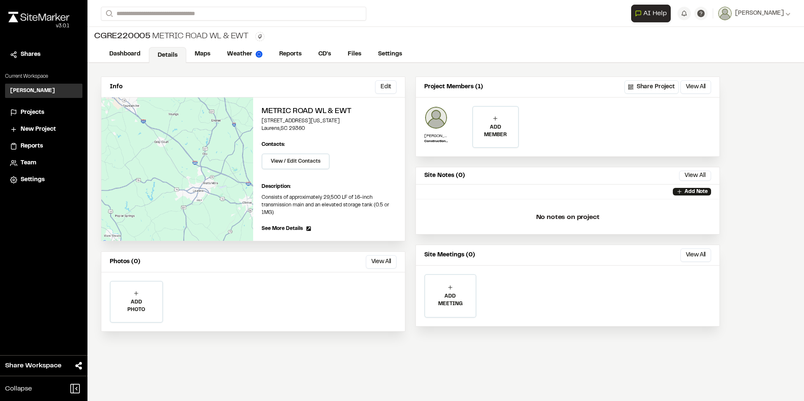 The height and width of the screenshot is (401, 804). What do you see at coordinates (450, 255) in the screenshot?
I see `p: Site Meetings (0)` at bounding box center [450, 255].